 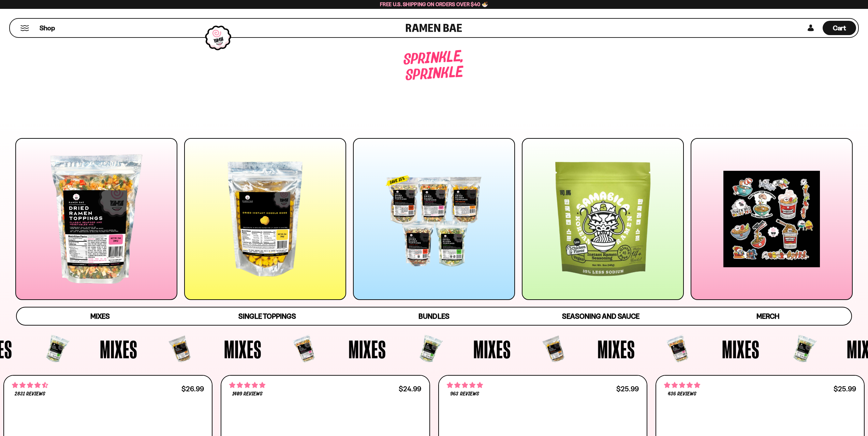 I want to click on span: 4.68 stars, so click(x=30, y=385).